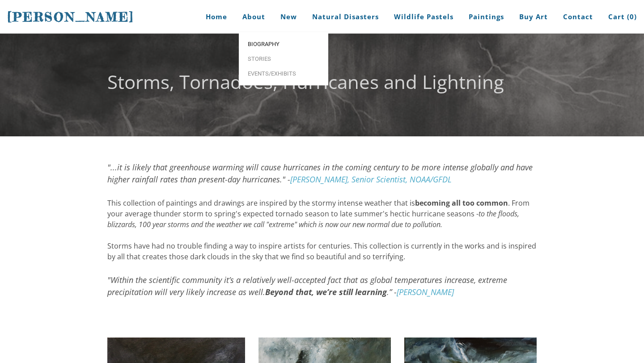 Image resolution: width=644 pixels, height=363 pixels. What do you see at coordinates (284, 73) in the screenshot?
I see `span: Events/Exhibits` at bounding box center [284, 73].